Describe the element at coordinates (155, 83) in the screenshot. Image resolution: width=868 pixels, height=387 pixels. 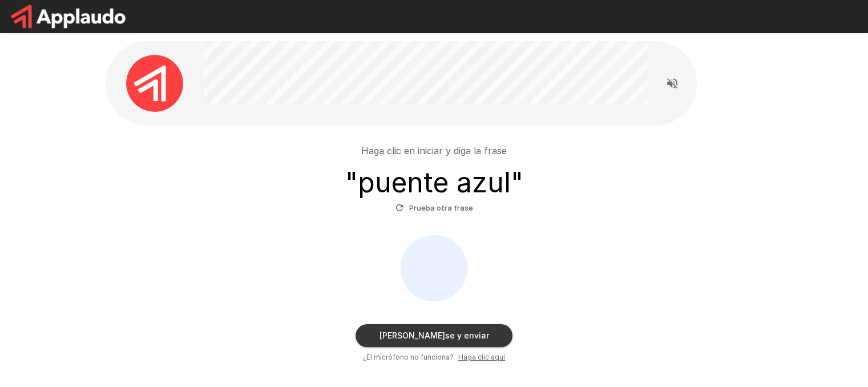
I see `img: applaudo_avatar.png` at that location.